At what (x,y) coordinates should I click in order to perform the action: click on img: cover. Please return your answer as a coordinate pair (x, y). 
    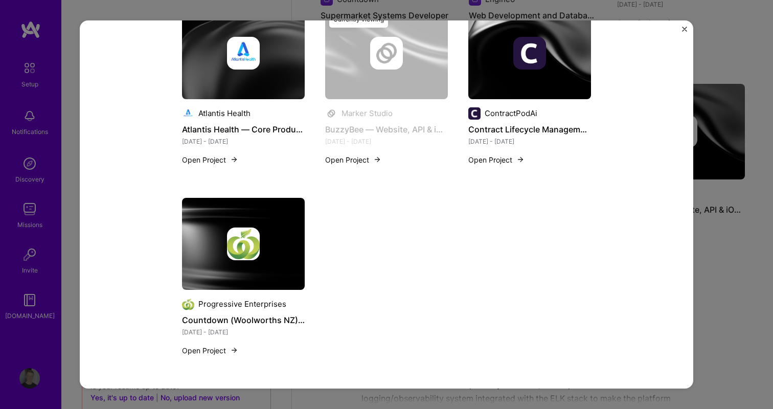
    Looking at the image, I should click on (243, 244).